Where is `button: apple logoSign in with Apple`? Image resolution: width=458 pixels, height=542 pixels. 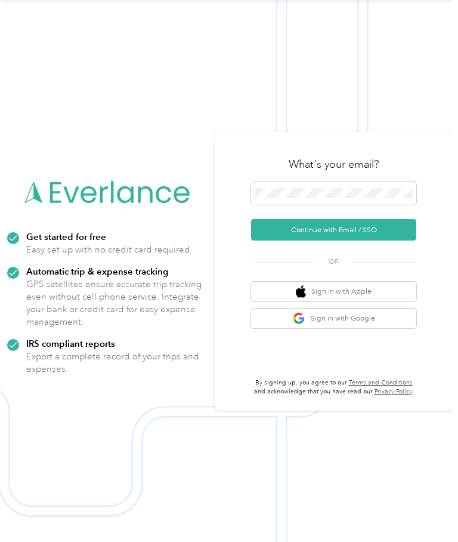 button: apple logoSign in with Apple is located at coordinates (334, 291).